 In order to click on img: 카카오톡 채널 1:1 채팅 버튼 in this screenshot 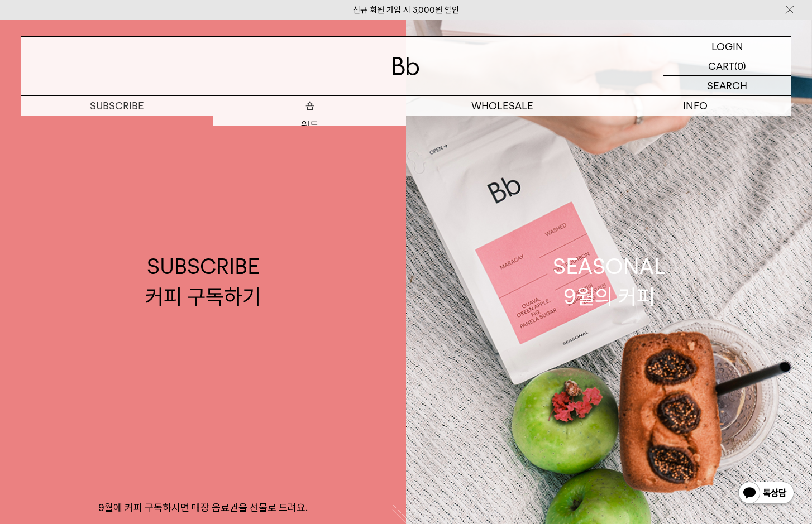, I will do `click(766, 494)`.